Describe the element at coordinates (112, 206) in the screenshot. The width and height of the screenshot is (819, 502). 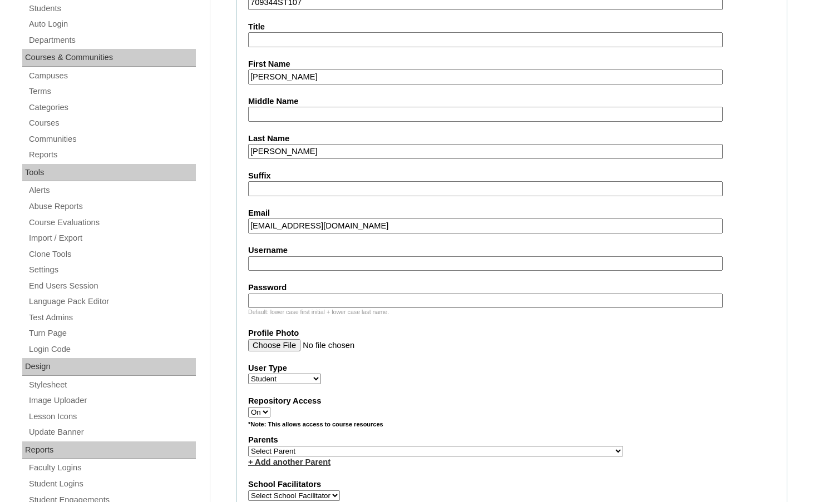
I see `a: Abuse Reports` at that location.